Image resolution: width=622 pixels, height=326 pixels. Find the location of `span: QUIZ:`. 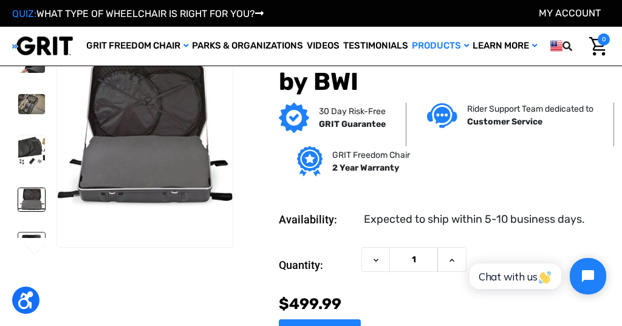

span: QUIZ: is located at coordinates (24, 13).